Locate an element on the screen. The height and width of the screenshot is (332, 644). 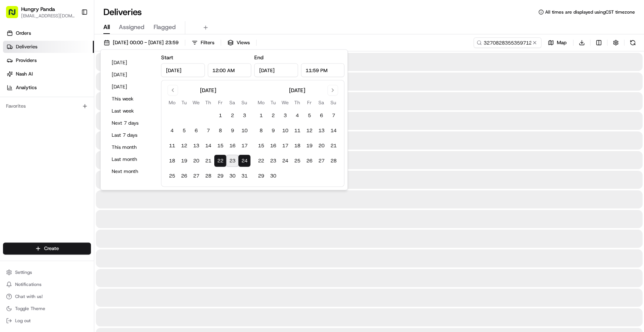
span: 8月19日 is located at coordinates (75, 120).